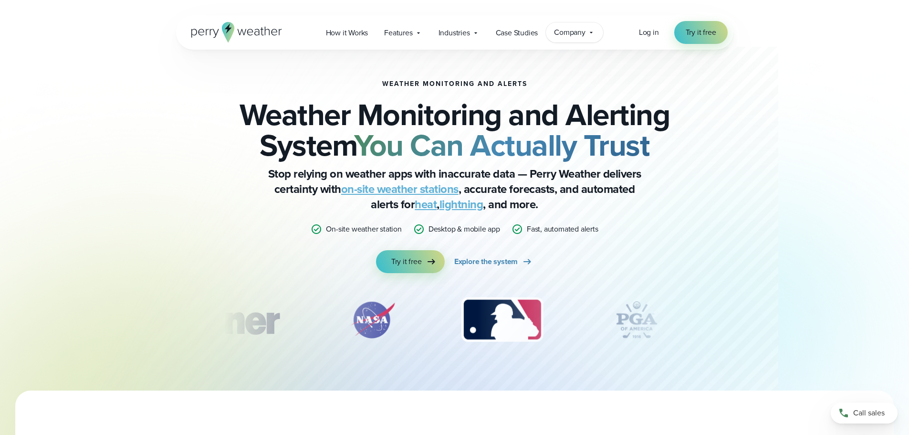 Image resolution: width=909 pixels, height=435 pixels. What do you see at coordinates (494, 262) in the screenshot?
I see `a: Explore the system` at bounding box center [494, 262].